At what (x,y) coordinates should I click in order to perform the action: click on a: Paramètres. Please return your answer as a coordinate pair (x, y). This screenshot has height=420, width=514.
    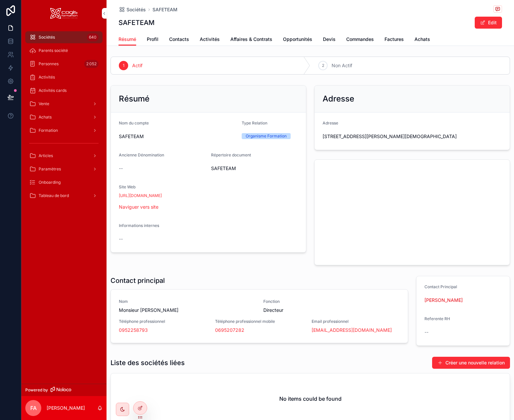
    Looking at the image, I should click on (64, 169).